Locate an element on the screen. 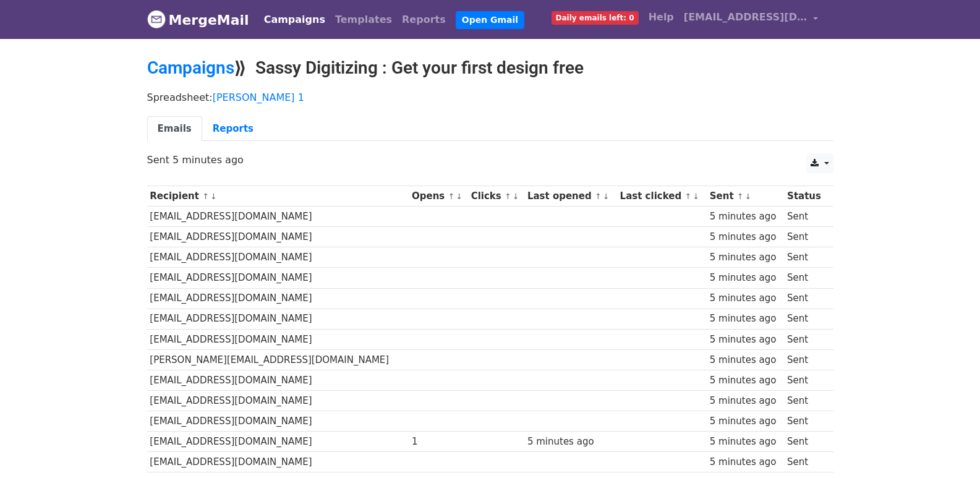 The width and height of the screenshot is (980, 478). a: Templates is located at coordinates (363, 20).